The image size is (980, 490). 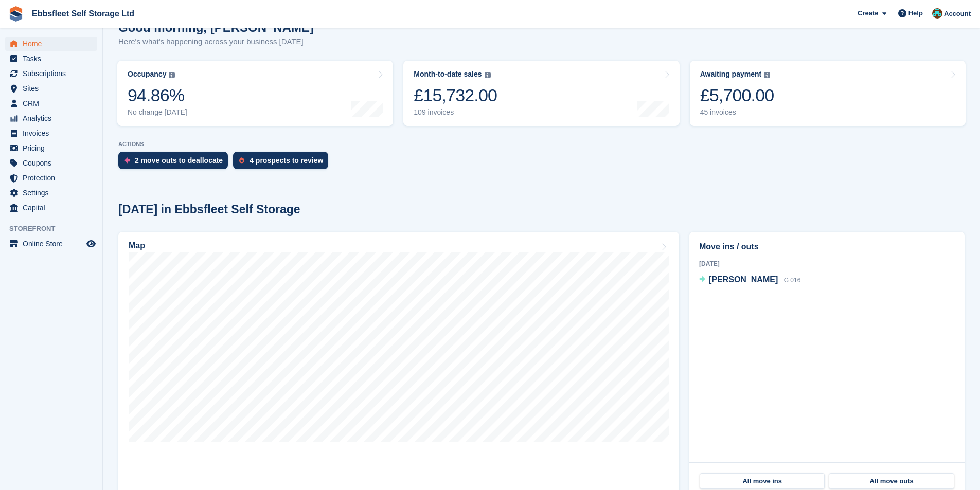 I want to click on span: Create, so click(x=868, y=13).